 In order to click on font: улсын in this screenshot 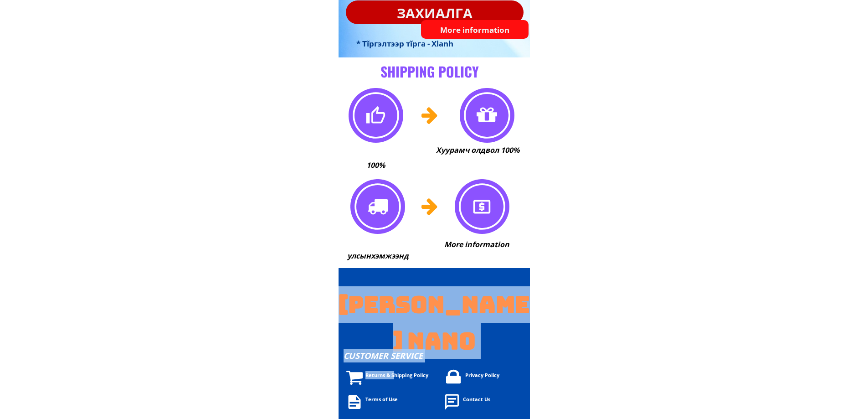, I will do `click(359, 256)`.